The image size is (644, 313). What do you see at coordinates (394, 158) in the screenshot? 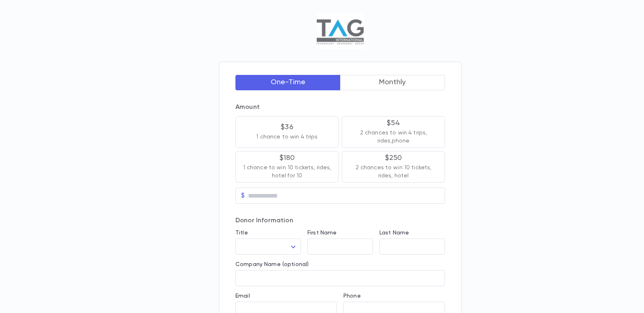
I see `p: $250` at bounding box center [394, 158].